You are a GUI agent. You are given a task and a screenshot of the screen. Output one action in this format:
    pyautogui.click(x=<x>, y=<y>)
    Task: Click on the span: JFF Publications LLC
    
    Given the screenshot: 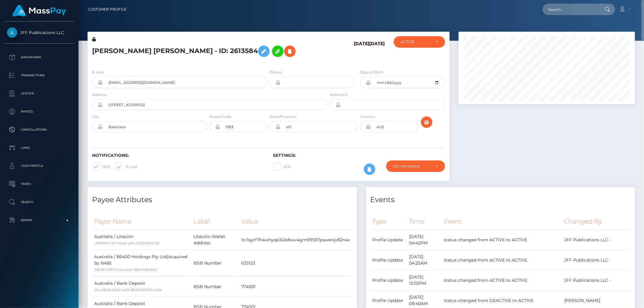 What is the action you would take?
    pyautogui.click(x=39, y=33)
    